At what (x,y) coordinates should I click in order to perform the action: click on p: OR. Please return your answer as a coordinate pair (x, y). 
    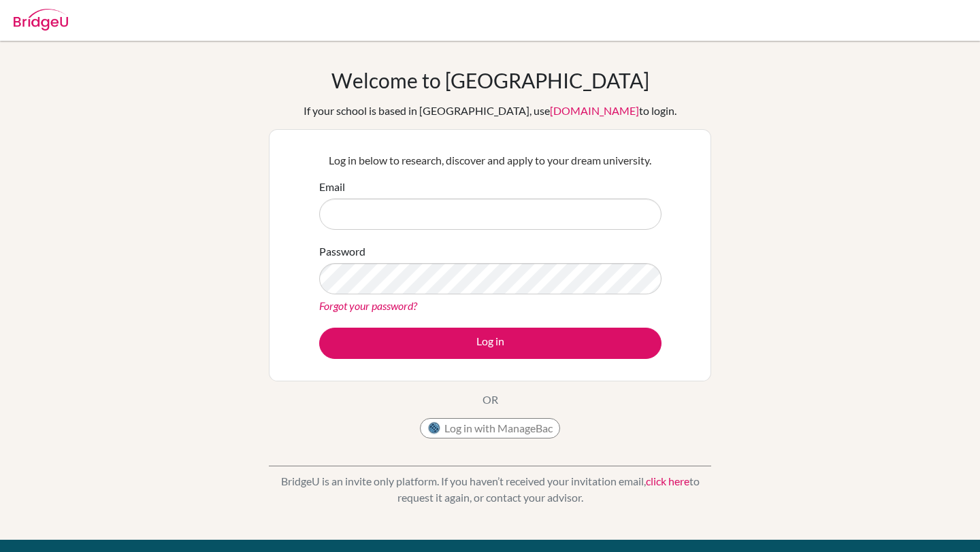
    Looking at the image, I should click on (490, 400).